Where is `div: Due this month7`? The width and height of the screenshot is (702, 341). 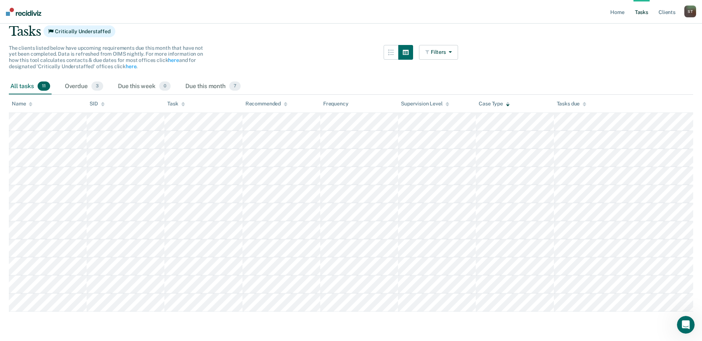
div: Due this month7 is located at coordinates (213, 87).